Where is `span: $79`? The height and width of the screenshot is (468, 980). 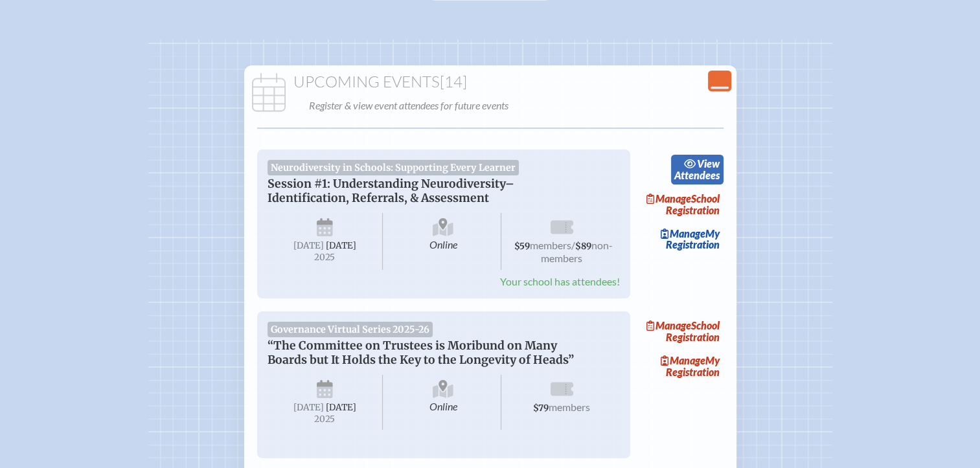 span: $79 is located at coordinates (540, 408).